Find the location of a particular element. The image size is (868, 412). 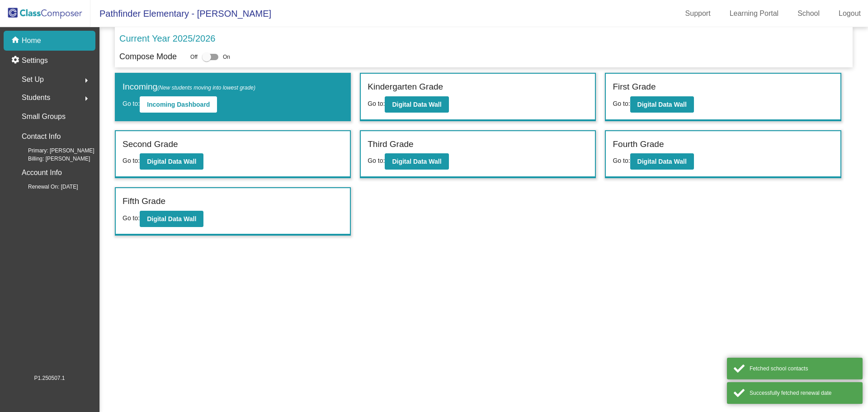

b: Incoming Dashboard is located at coordinates (178, 104).